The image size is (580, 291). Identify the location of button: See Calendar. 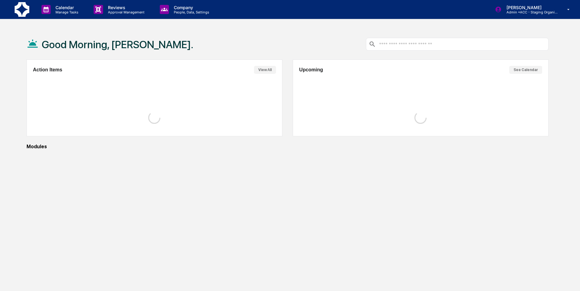
(526, 70).